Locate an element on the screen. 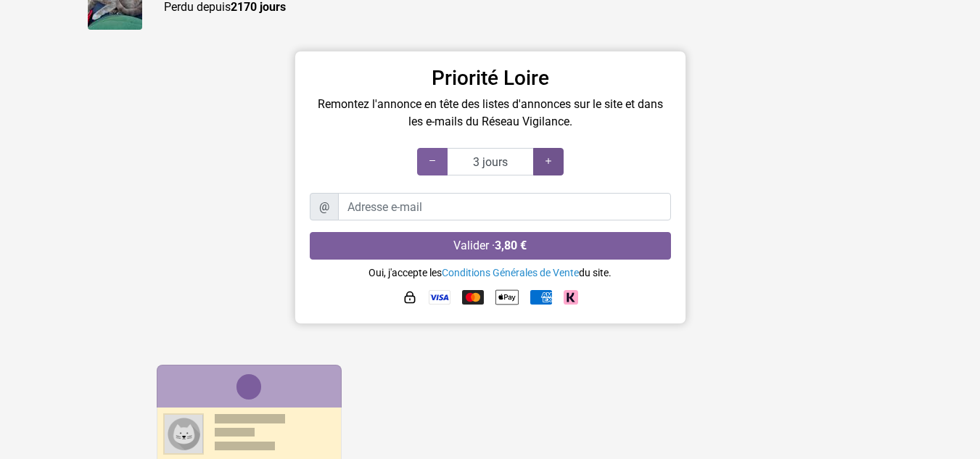 The width and height of the screenshot is (980, 459). h3: Priorité Loire is located at coordinates (490, 79).